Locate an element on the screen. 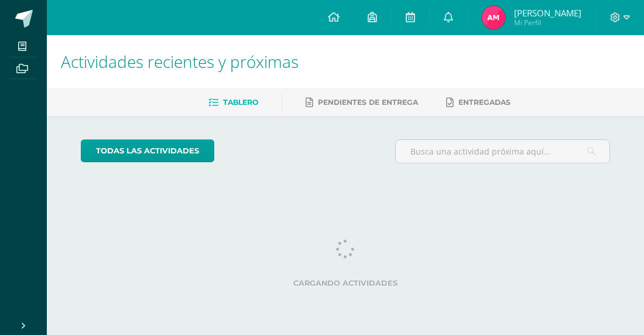 The width and height of the screenshot is (644, 335). a: Entregadas is located at coordinates (478, 102).